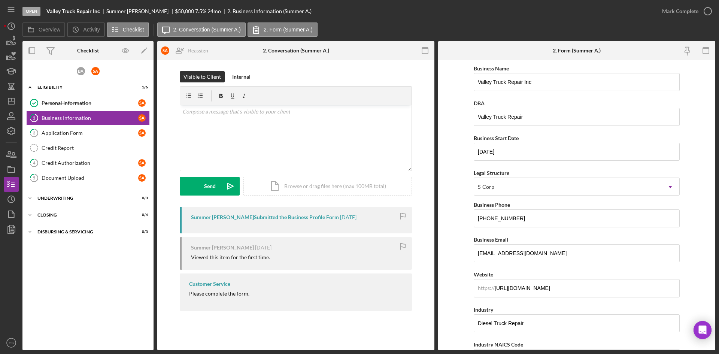 This screenshot has width=719, height=354. What do you see at coordinates (88, 148) in the screenshot?
I see `a: Credit Report` at bounding box center [88, 148].